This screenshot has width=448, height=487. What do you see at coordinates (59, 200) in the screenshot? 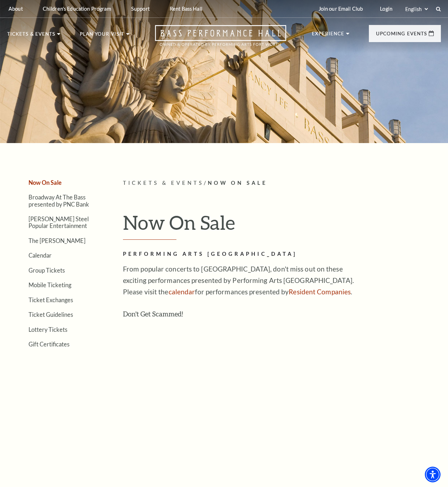
I see `a: Broadway At The Bass presented by PNC Bank` at bounding box center [59, 200].